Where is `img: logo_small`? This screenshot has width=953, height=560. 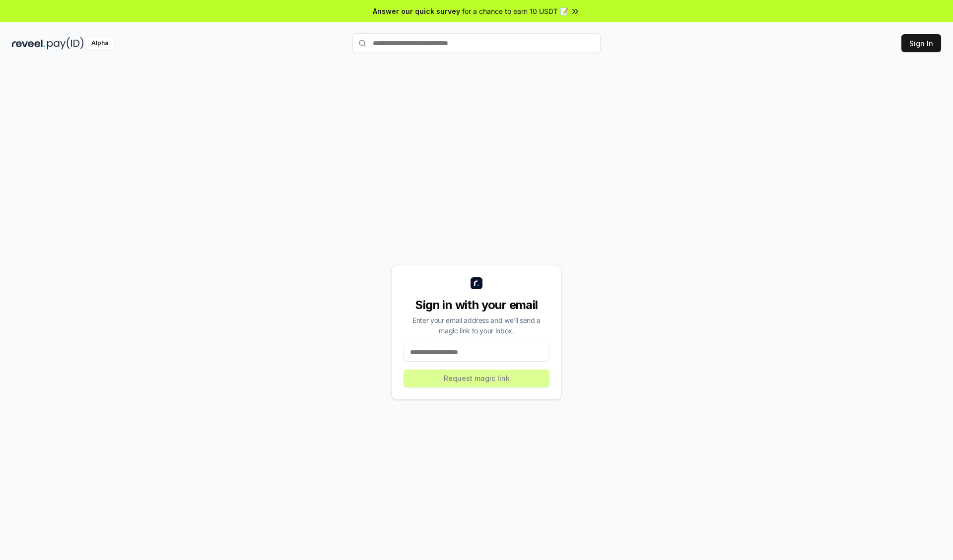
img: logo_small is located at coordinates (476, 283).